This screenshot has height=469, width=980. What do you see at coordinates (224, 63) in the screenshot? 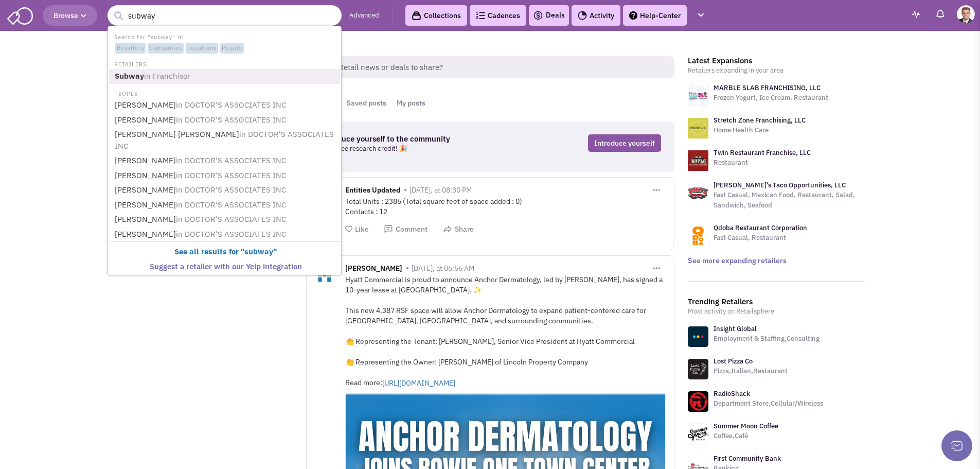
I see `li: RETAILERS` at bounding box center [224, 63].